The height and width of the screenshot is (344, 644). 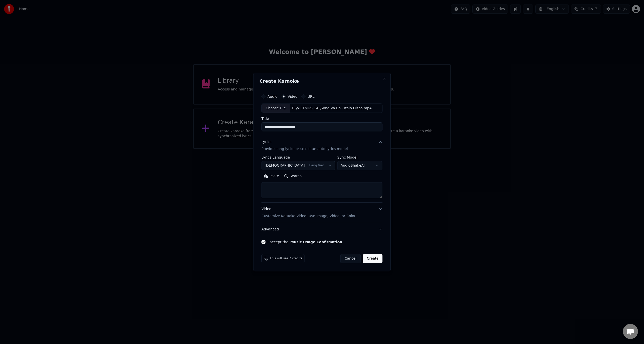 I want to click on div: D:\VIETMUSICAI\Song Va Bo - Italo Disco.mp4, so click(x=332, y=108).